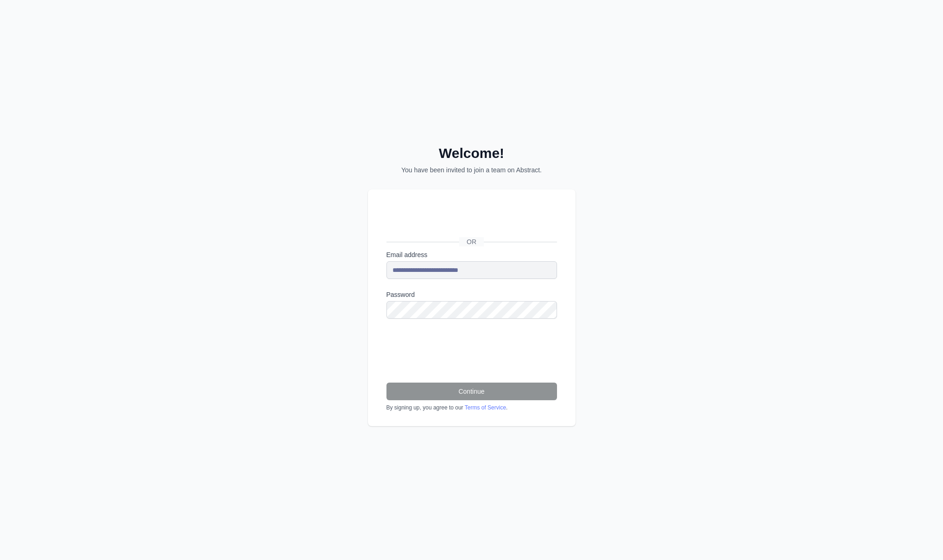  What do you see at coordinates (472, 170) in the screenshot?
I see `p: You have been invited to join a team on Abstract.` at bounding box center [472, 170].